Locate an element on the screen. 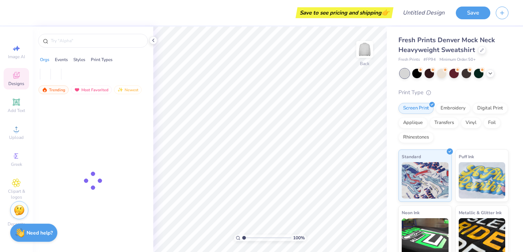 This screenshot has width=523, height=252. img: Puff Ink is located at coordinates (482, 180).